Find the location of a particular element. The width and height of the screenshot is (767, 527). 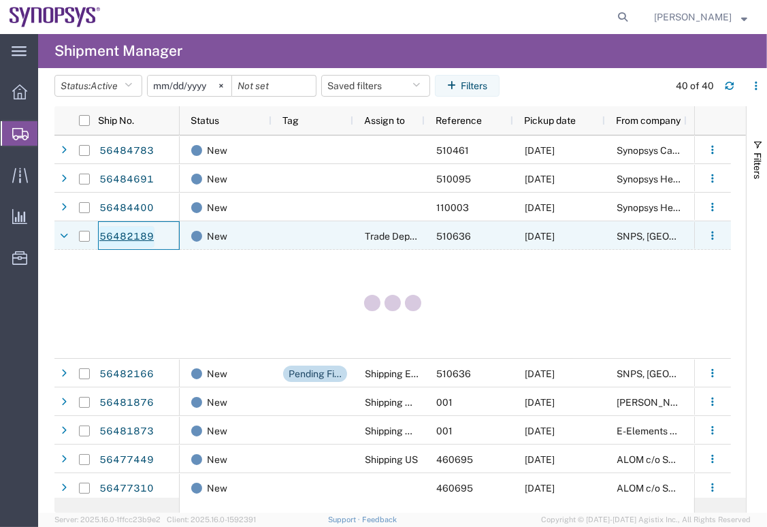

a: 56481873 is located at coordinates (127, 431).